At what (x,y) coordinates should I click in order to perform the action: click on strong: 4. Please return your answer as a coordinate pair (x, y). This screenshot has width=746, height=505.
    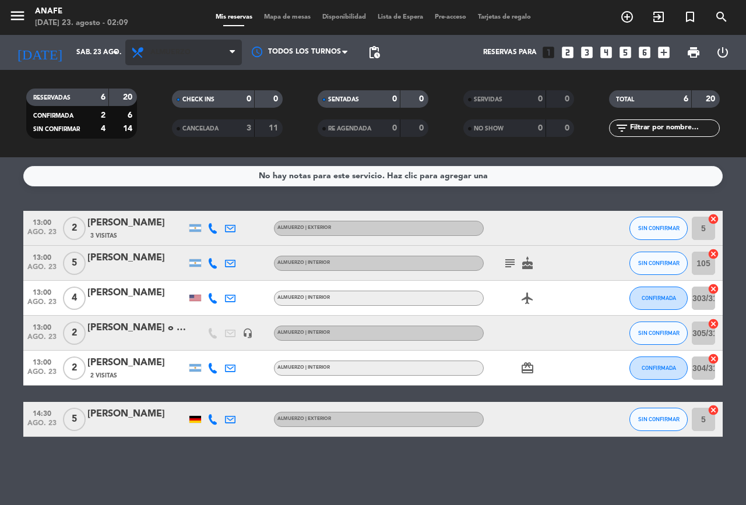
    Looking at the image, I should click on (103, 129).